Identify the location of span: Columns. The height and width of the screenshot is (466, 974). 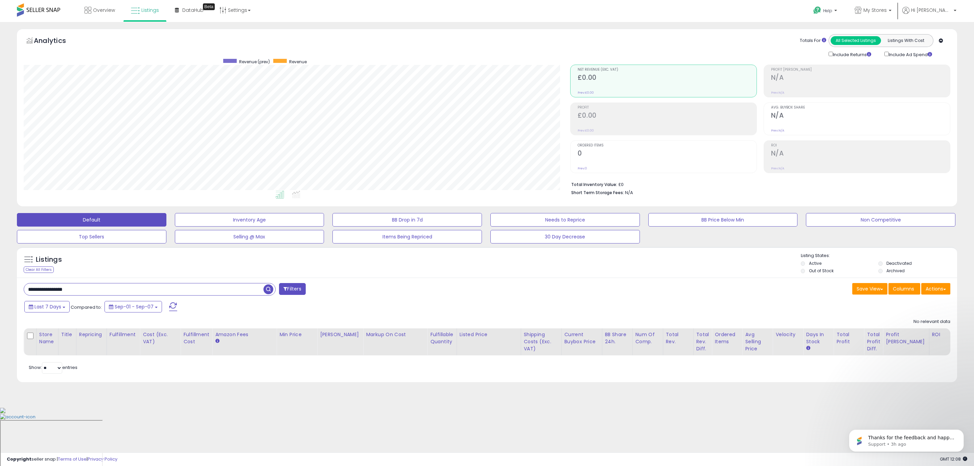
(903, 289).